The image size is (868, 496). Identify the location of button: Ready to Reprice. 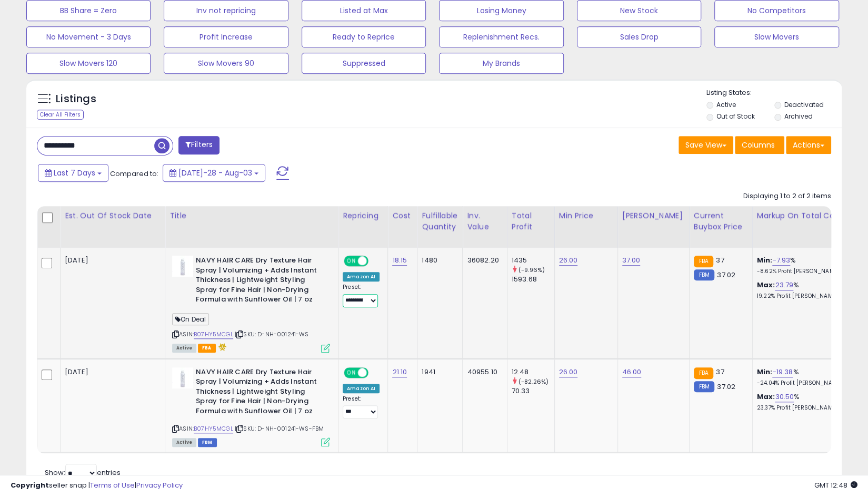
(364, 37).